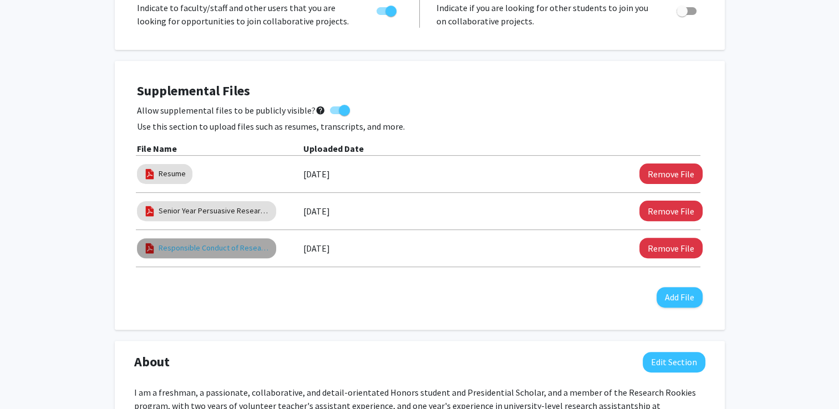  What do you see at coordinates (420, 91) in the screenshot?
I see `h4: Supplemental Files` at bounding box center [420, 91].